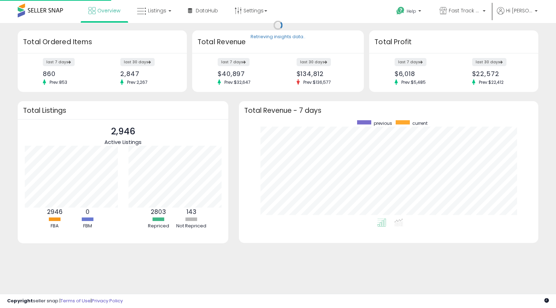 The image size is (556, 308). What do you see at coordinates (278, 42) in the screenshot?
I see `h3: Total Revenue` at bounding box center [278, 42].